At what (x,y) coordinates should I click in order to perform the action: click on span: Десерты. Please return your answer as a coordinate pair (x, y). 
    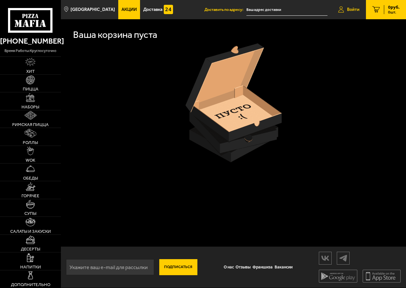
    Looking at the image, I should click on (30, 248).